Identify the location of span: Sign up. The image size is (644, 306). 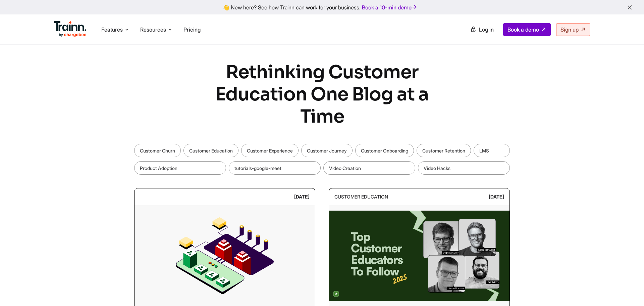
(570, 30).